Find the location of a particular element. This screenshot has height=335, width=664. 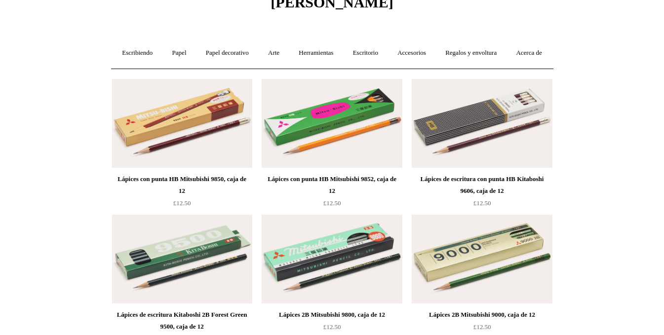

font: Herramientas is located at coordinates (316, 52).